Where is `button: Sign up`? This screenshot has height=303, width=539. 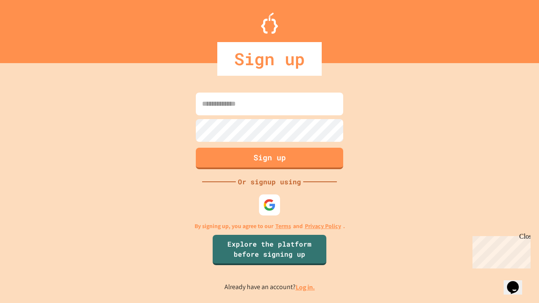
button: Sign up is located at coordinates (269, 158).